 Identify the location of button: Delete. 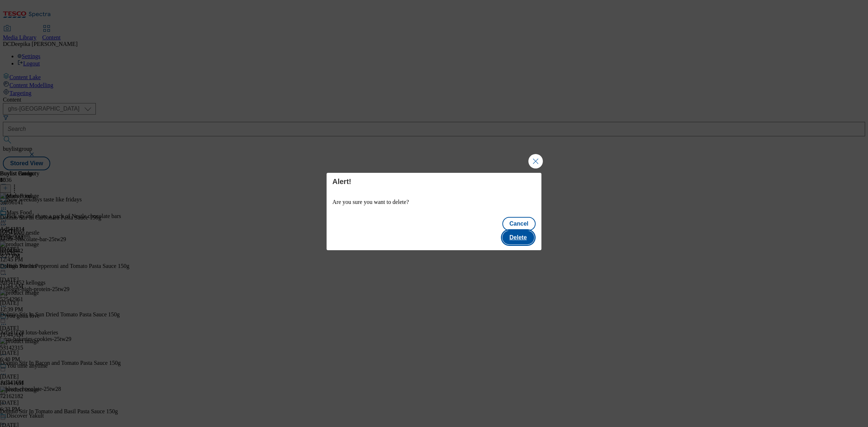
(518, 237).